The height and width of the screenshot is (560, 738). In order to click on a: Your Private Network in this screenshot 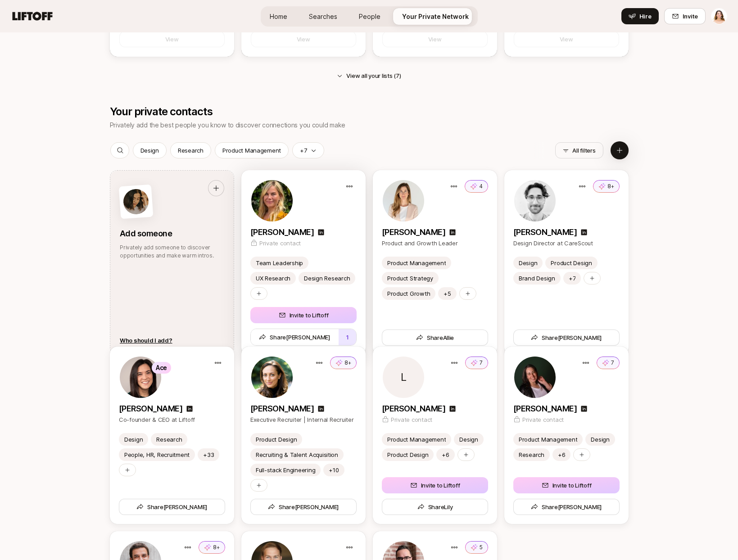, I will do `click(435, 16)`.